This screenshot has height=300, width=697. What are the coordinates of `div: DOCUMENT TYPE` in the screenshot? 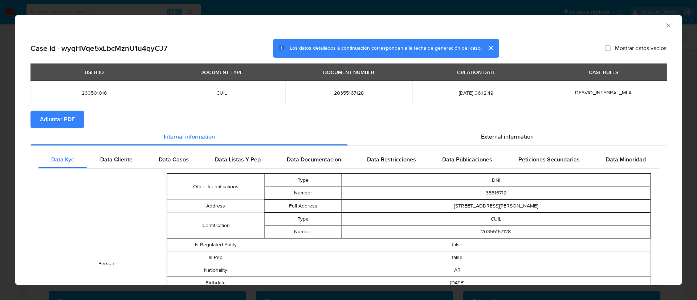 It's located at (221, 72).